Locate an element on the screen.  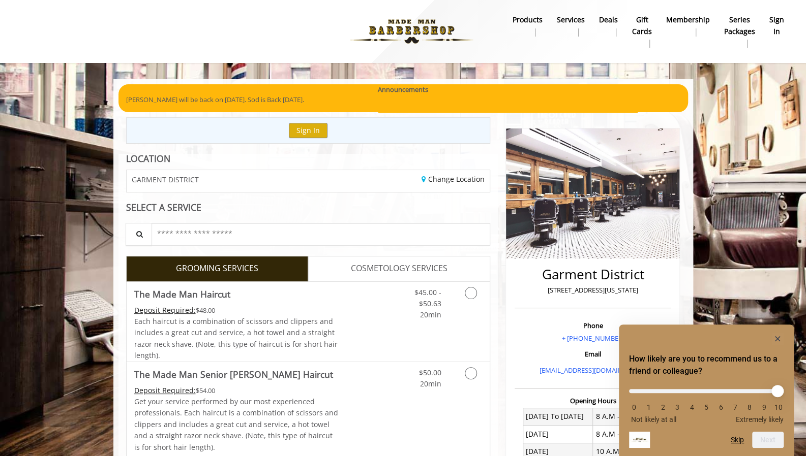
li: 1 is located at coordinates (648, 408).